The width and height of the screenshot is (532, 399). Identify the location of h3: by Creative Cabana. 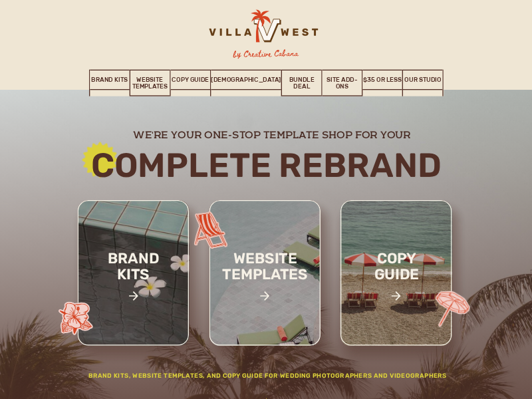
(266, 54).